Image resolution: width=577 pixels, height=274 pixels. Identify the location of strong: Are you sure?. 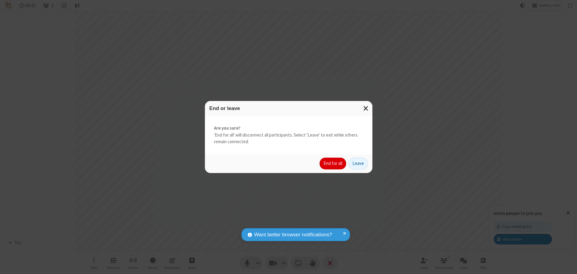
(289, 128).